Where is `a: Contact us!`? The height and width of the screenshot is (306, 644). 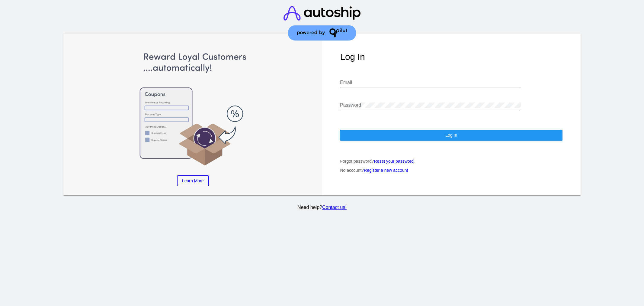 a: Contact us! is located at coordinates (334, 207).